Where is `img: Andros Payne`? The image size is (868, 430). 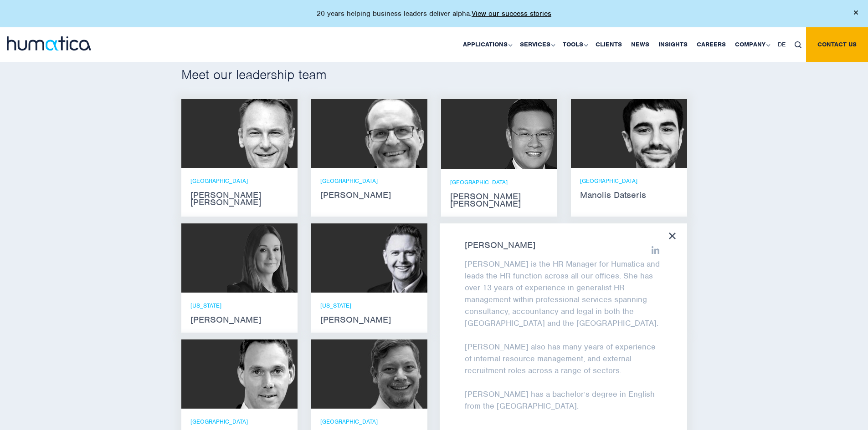
img: Andros Payne is located at coordinates (262, 133).